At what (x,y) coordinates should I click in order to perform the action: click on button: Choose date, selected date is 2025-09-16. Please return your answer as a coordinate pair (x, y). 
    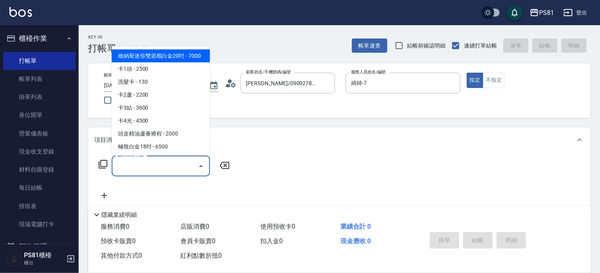
    Looking at the image, I should click on (214, 86).